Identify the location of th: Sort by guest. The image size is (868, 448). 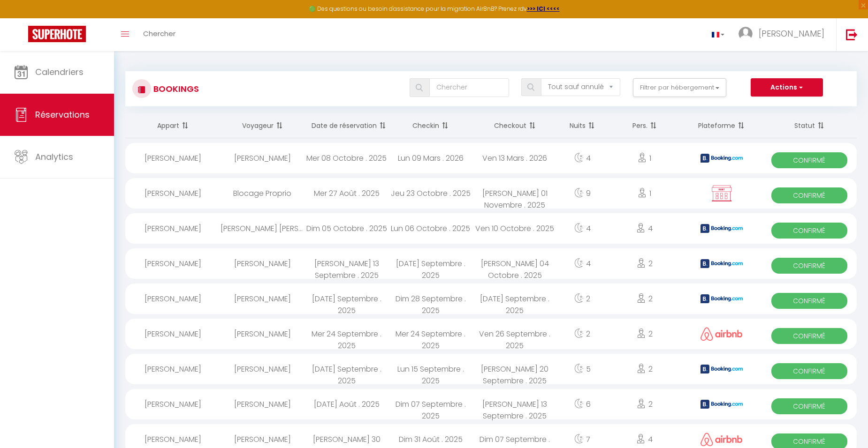
(262, 126).